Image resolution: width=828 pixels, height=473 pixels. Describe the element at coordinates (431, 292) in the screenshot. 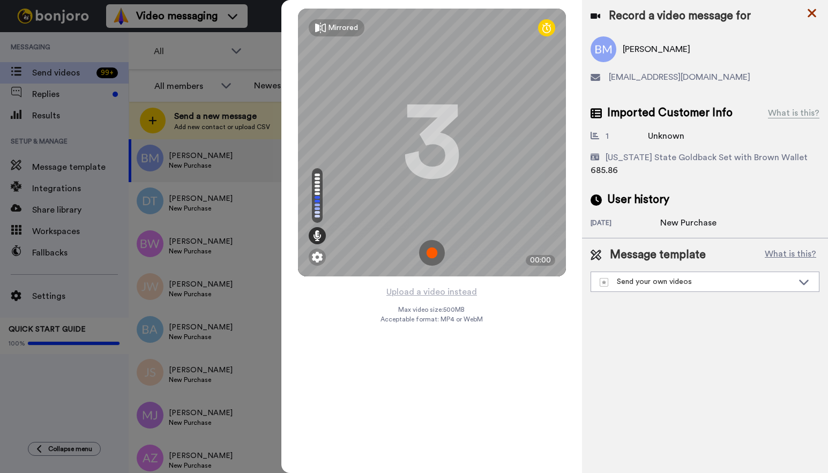

I see `button: Upload a video instead` at that location.